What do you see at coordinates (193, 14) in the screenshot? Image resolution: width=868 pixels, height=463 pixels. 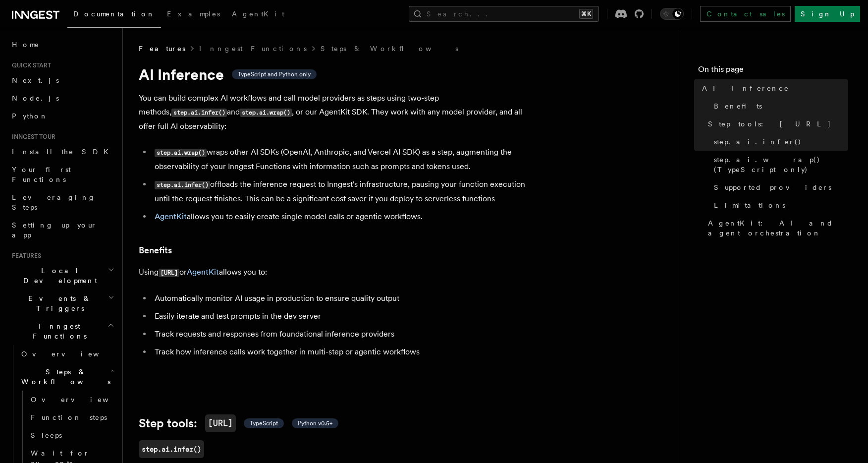 I see `span: Examples` at bounding box center [193, 14].